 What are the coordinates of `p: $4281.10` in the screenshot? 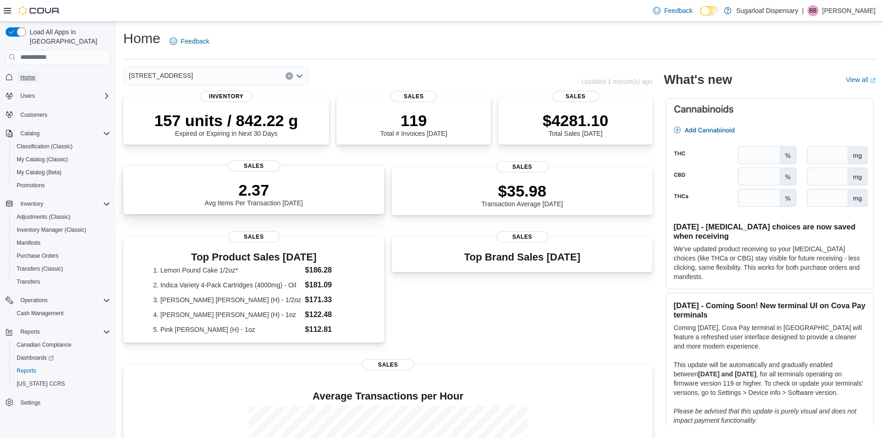 It's located at (576, 121).